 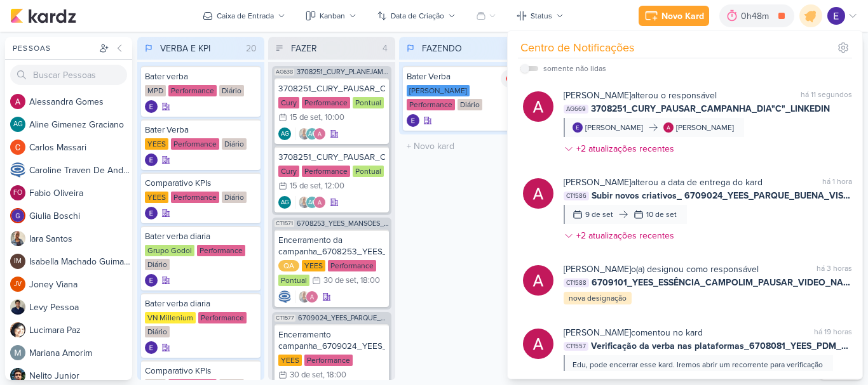 I want to click on div: A l i n e G i m e n e z G r a c i a n o, so click(x=80, y=125).